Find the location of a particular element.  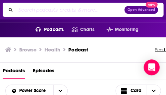

input: Search podcasts, credits, & more... is located at coordinates (70, 10).